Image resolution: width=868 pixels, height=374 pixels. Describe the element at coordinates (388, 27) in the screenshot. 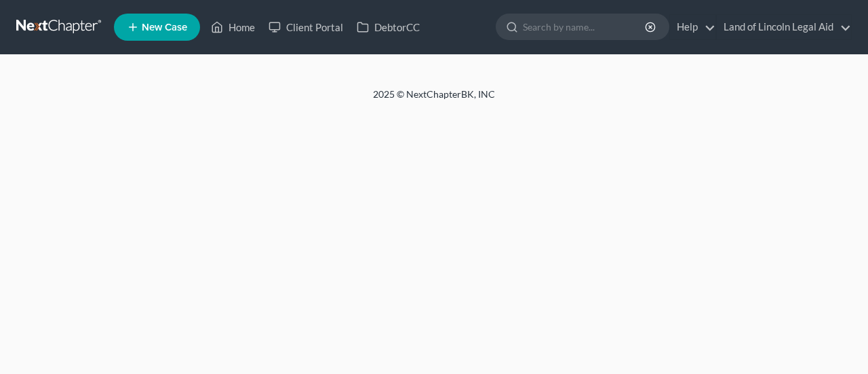

I see `a: DebtorCC` at that location.